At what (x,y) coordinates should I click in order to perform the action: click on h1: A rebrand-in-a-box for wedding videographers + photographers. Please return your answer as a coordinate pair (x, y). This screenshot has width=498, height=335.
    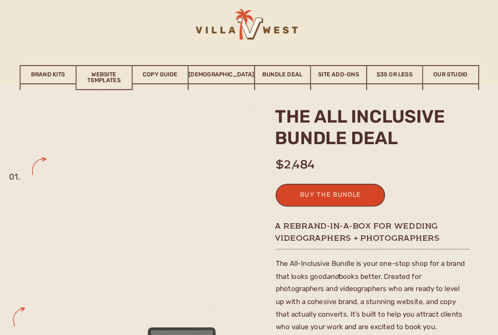
    Looking at the image, I should click on (373, 232).